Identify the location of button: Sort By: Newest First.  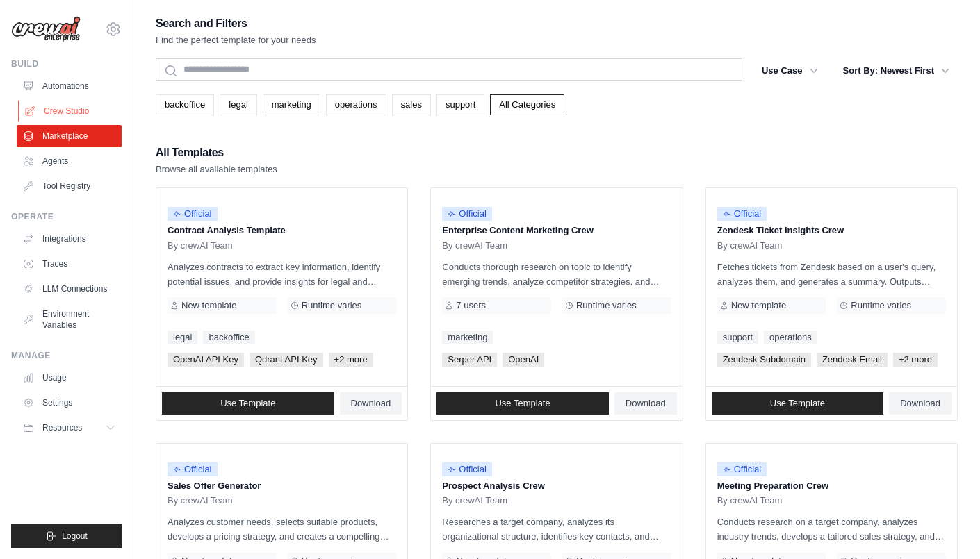
(896, 71).